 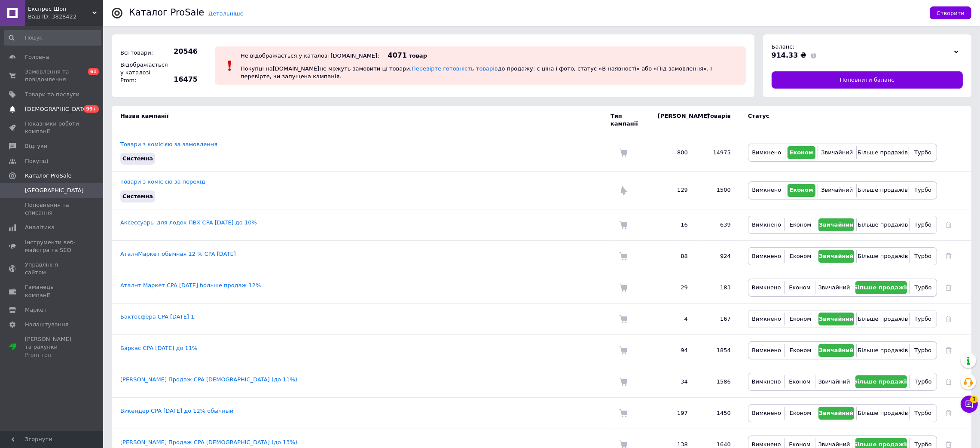 What do you see at coordinates (672, 224) in the screenshot?
I see `td: 16` at bounding box center [672, 224].